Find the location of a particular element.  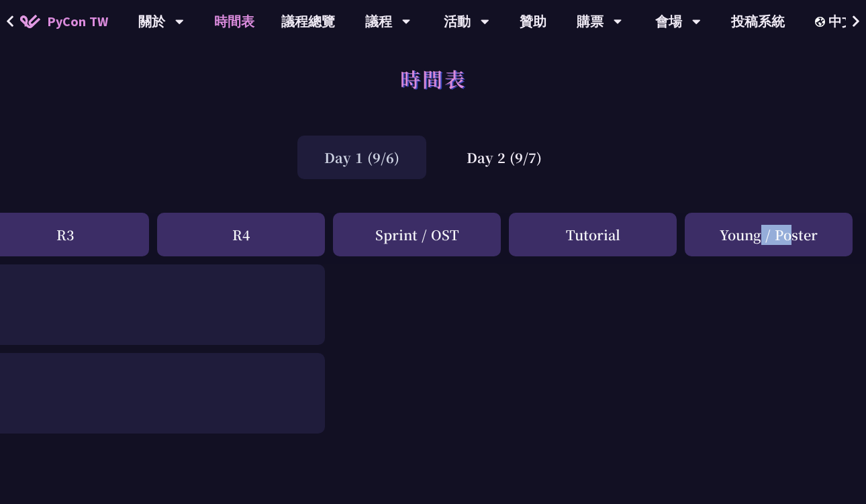

span: PyCon TW is located at coordinates (77, 22).